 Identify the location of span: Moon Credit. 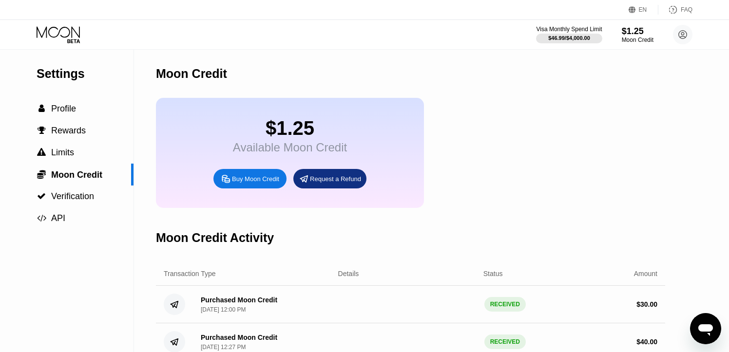
(76, 175).